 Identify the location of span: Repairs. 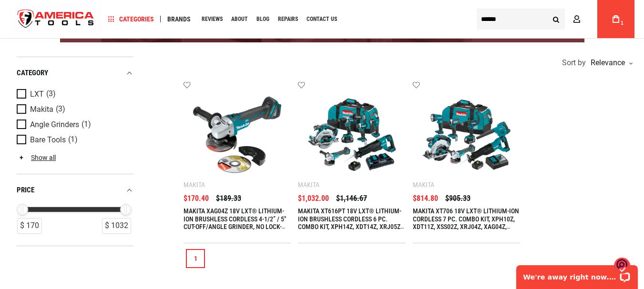
(288, 19).